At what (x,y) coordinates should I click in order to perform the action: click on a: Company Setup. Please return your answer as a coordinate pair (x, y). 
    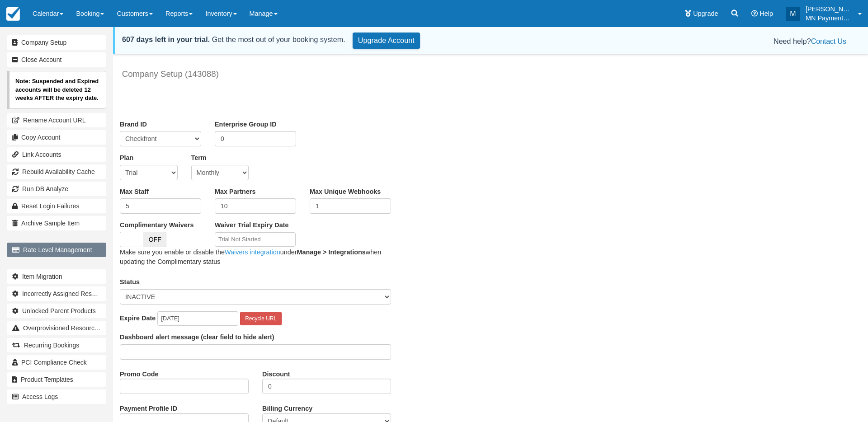
    Looking at the image, I should click on (56, 42).